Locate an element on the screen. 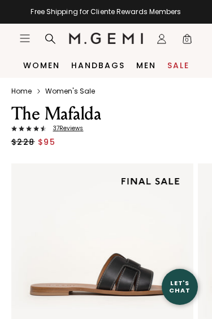  div: Let's Chat is located at coordinates (179, 287).